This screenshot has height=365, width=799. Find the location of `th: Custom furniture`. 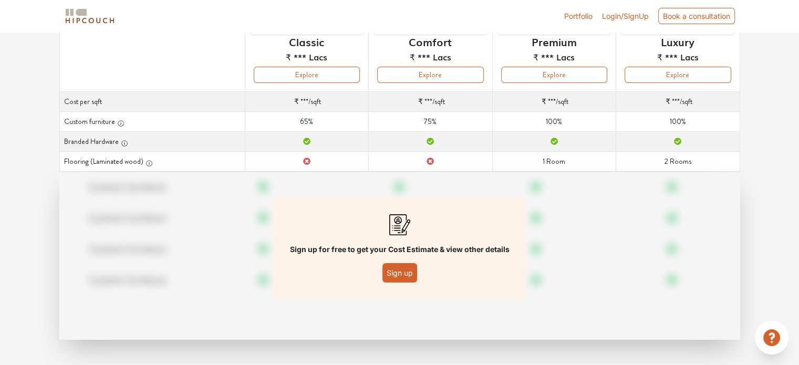

th: Custom furniture is located at coordinates (152, 122).